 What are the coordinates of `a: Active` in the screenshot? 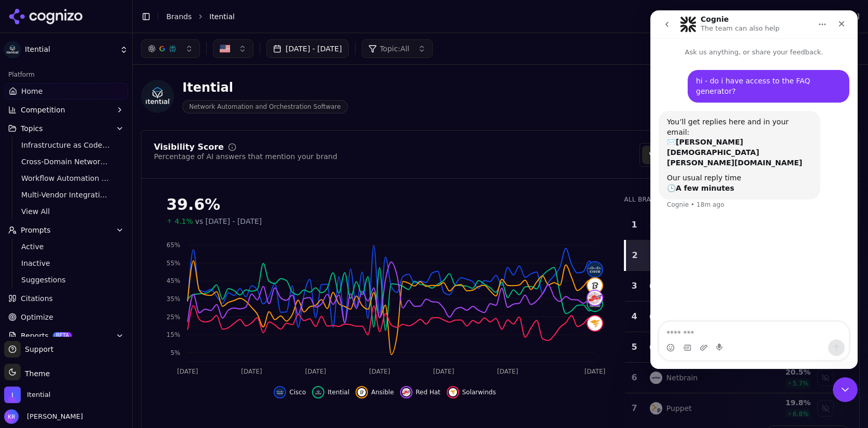 It's located at (67, 247).